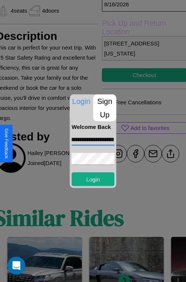 This screenshot has height=282, width=186. I want to click on p: Sign Up, so click(105, 108).